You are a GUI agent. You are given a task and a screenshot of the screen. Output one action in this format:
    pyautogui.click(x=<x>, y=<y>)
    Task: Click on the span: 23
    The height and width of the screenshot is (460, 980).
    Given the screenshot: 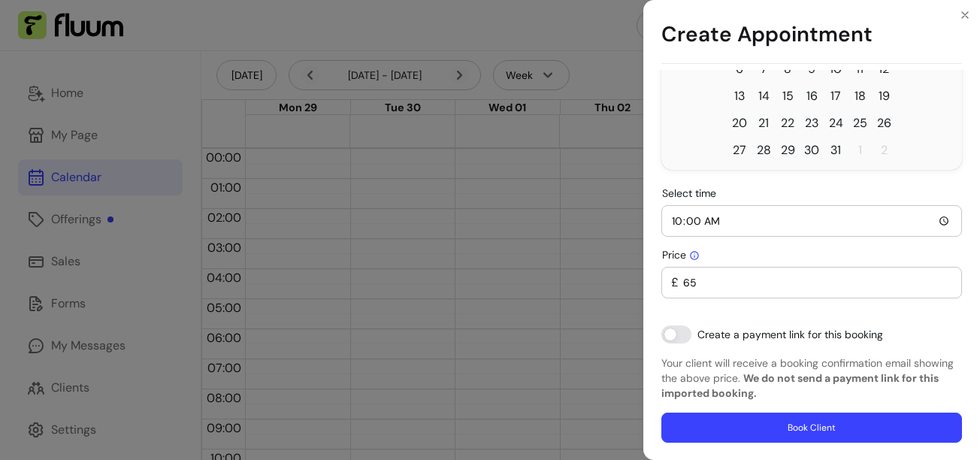 What is the action you would take?
    pyautogui.click(x=811, y=123)
    